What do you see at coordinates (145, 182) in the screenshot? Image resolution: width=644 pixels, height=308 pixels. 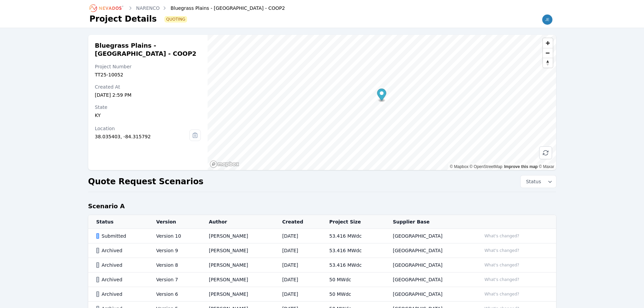 I see `h2: Quote Request Scenarios` at bounding box center [145, 182].